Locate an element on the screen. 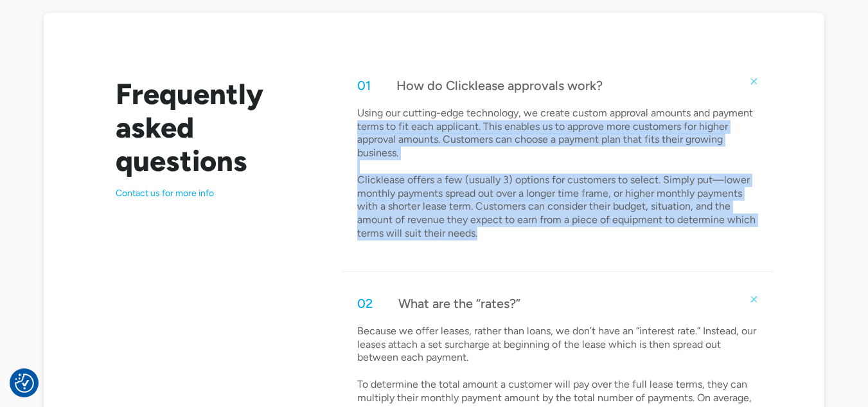 This screenshot has height=407, width=868. p: Contact us for more info is located at coordinates (213, 193).